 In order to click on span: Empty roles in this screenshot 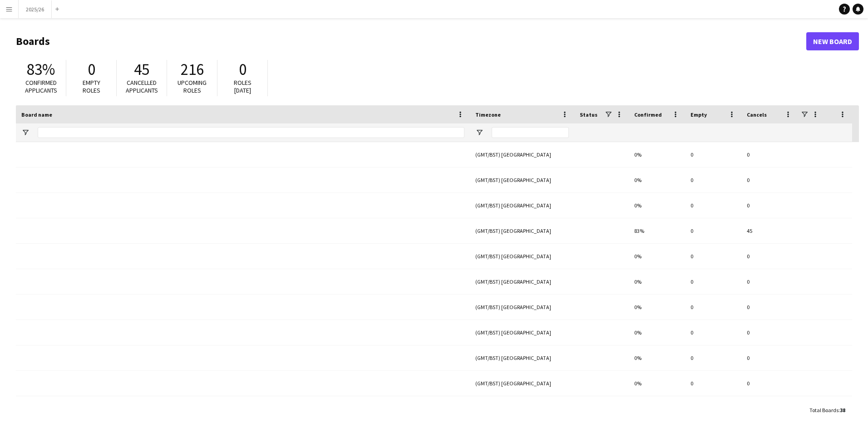, I will do `click(91, 86)`.